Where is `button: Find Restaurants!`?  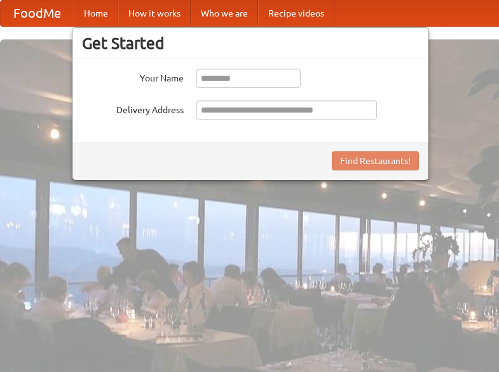 button: Find Restaurants! is located at coordinates (375, 161).